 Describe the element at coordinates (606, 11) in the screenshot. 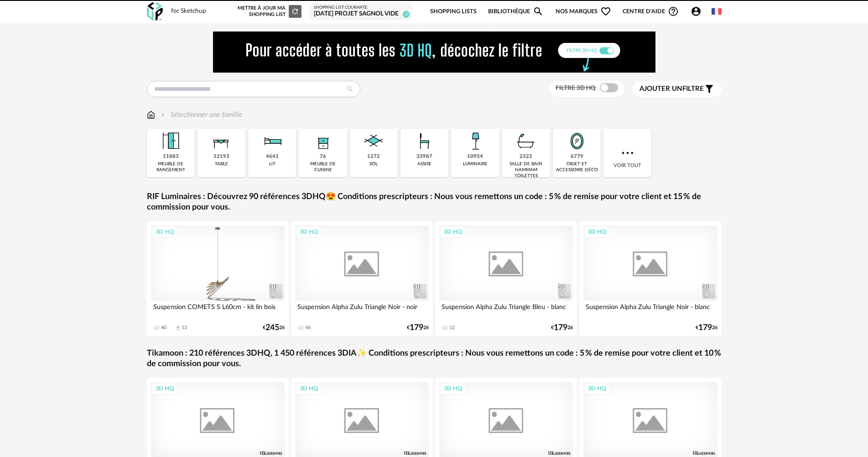

I see `span: Heart Outline icon` at that location.